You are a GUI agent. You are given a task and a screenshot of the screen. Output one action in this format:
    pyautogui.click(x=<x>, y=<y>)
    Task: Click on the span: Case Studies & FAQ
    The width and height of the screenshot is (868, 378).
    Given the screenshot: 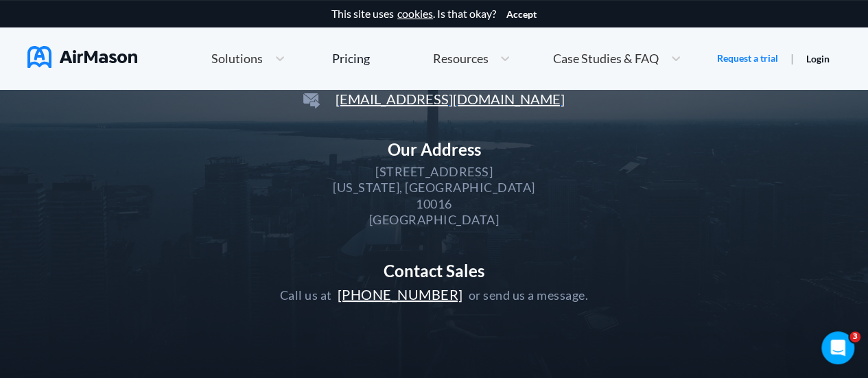 What is the action you would take?
    pyautogui.click(x=605, y=58)
    